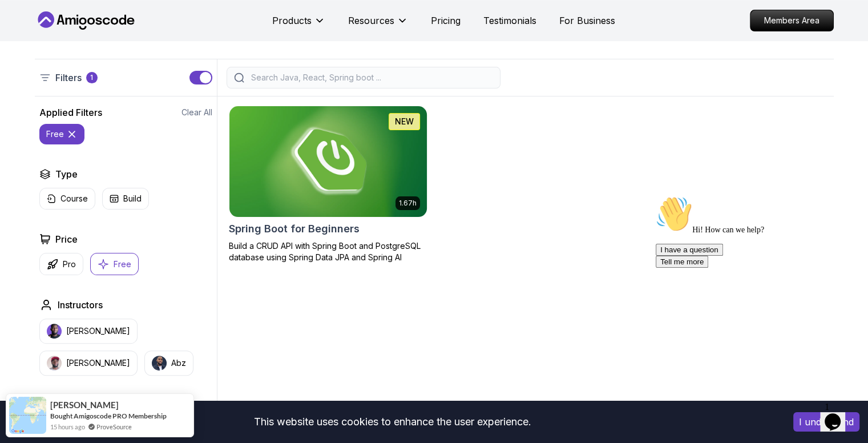  I want to click on button: Products, so click(299, 25).